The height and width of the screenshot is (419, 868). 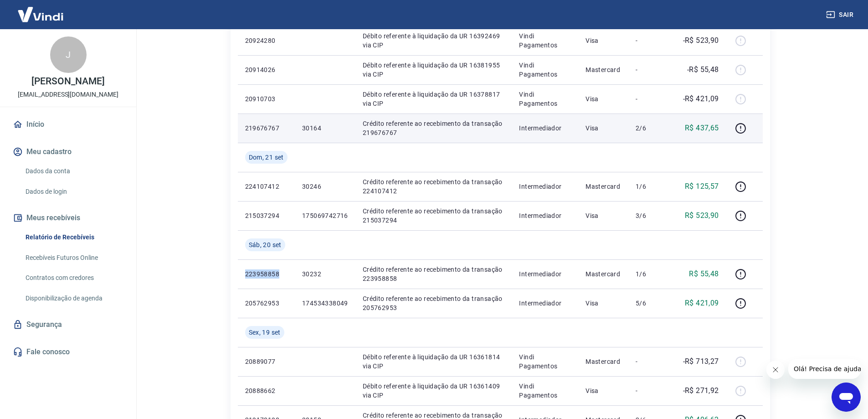 I want to click on p: -R$ 55,48, so click(x=703, y=70).